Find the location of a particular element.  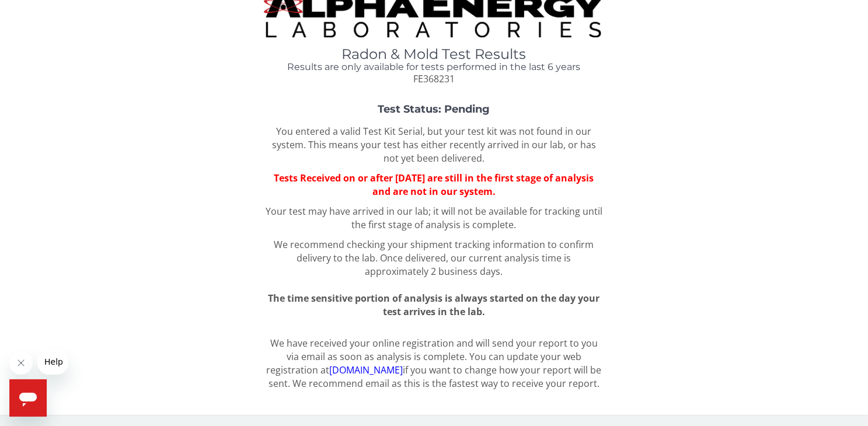

span: Help is located at coordinates (17, 13).